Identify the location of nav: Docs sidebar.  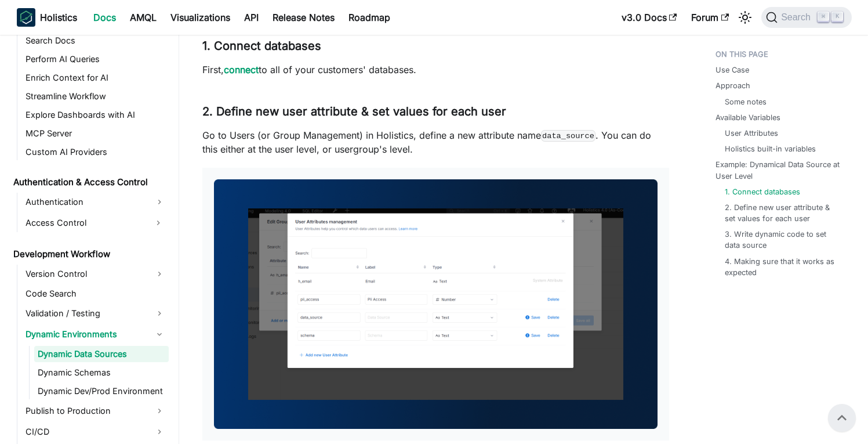
(92, 239).